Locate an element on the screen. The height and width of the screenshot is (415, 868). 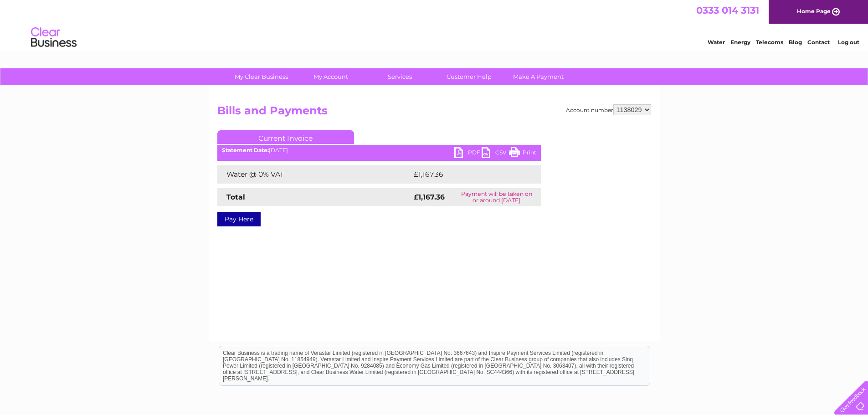
a: Current Invoice is located at coordinates (286, 137).